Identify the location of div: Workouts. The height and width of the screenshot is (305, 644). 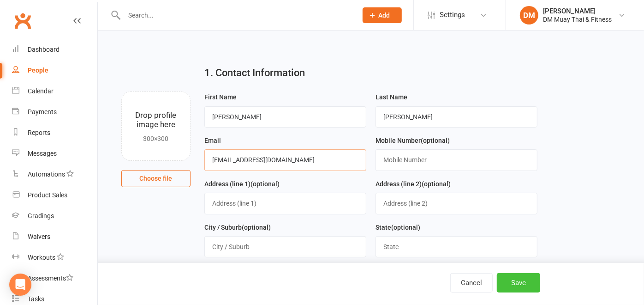
(42, 257).